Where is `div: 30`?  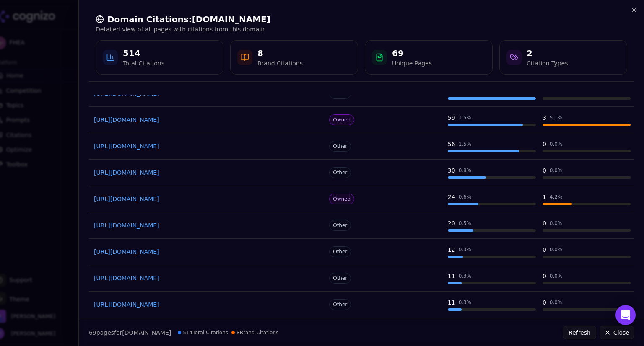
div: 30 is located at coordinates (452, 171).